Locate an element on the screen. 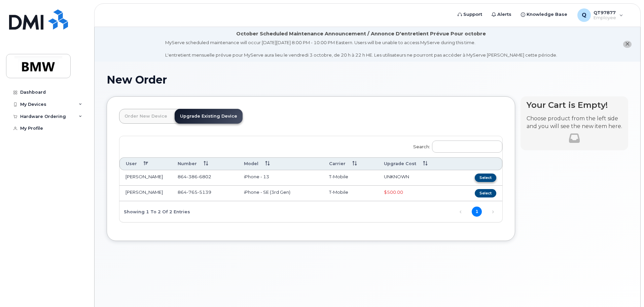 The image size is (644, 307). span: Full Upgrade Eligibility Date 2026-06-21 is located at coordinates (394, 192).